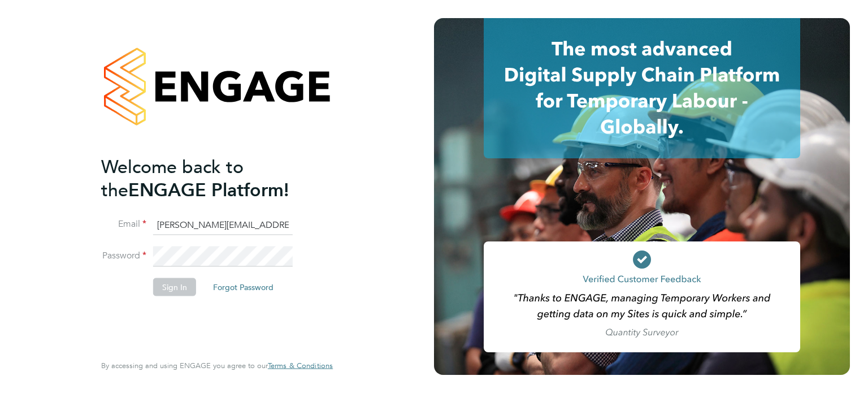  Describe the element at coordinates (211, 179) in the screenshot. I see `h2: ENGAGE Platform!` at that location.